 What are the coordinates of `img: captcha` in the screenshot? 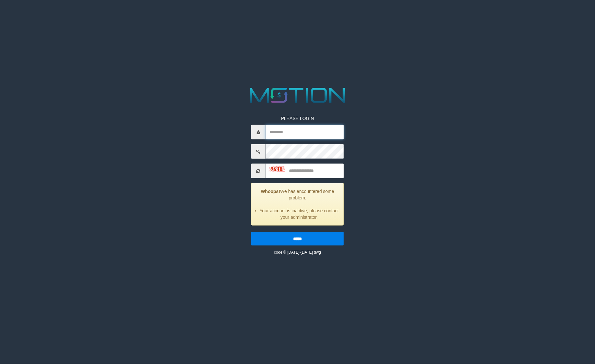 It's located at (277, 169).